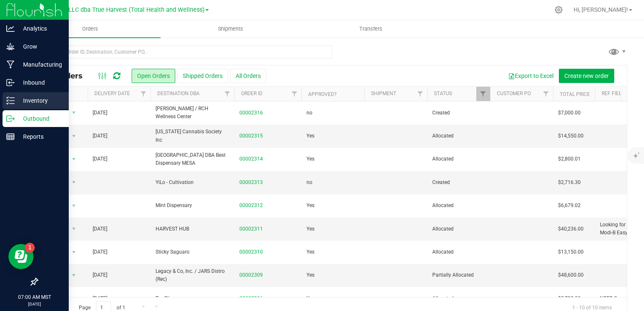 The height and width of the screenshot is (311, 644). What do you see at coordinates (251, 298) in the screenshot?
I see `a: 00002306` at bounding box center [251, 298].